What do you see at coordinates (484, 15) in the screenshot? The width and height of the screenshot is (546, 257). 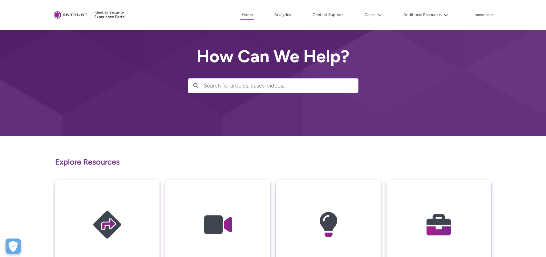 I see `p: tamas.elkan` at bounding box center [484, 15].